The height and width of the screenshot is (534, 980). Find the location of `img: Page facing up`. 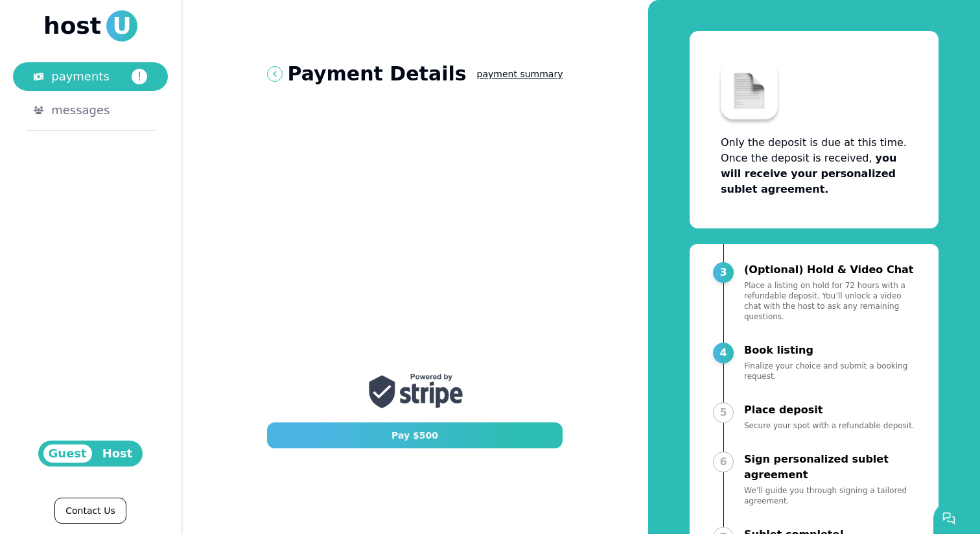

img: Page facing up is located at coordinates (749, 91).